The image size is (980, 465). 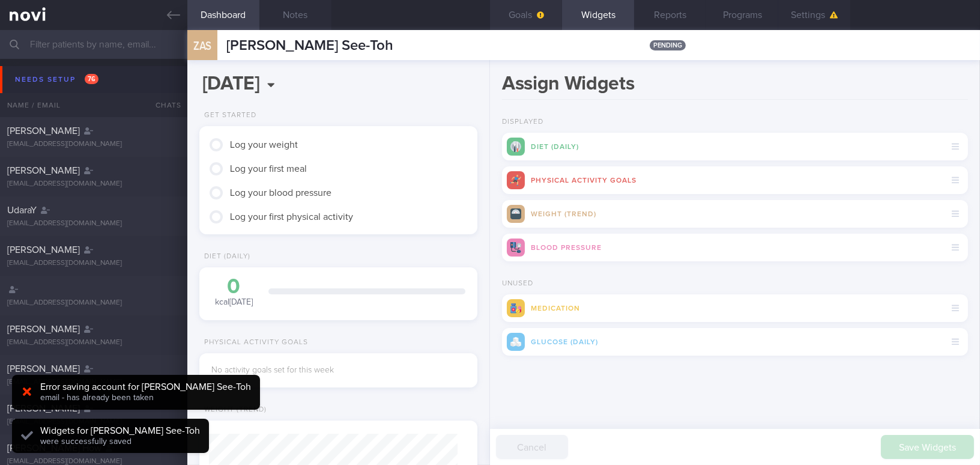 I want to click on div: Chats, so click(x=163, y=106).